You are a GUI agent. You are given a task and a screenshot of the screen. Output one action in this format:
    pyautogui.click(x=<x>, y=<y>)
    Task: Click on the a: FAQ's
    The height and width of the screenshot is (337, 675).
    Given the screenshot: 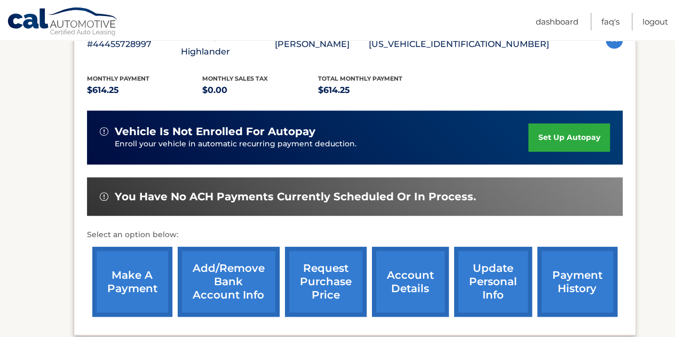 What is the action you would take?
    pyautogui.click(x=610, y=21)
    